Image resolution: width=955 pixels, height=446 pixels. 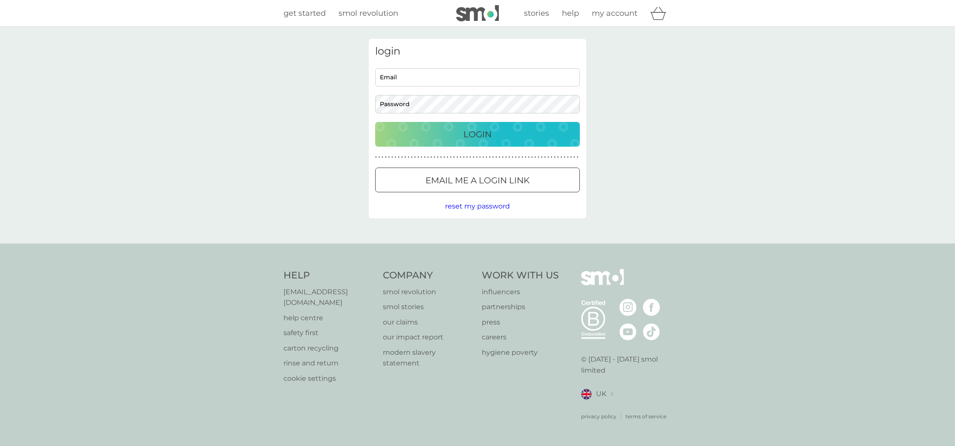 What do you see at coordinates (478, 134) in the screenshot?
I see `p: Login` at bounding box center [478, 134].